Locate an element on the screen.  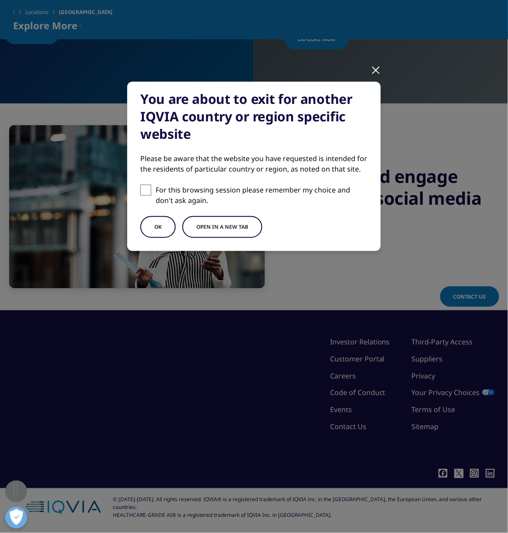
p: For this browsing session please remember my choice and don't ask again. is located at coordinates (261, 195).